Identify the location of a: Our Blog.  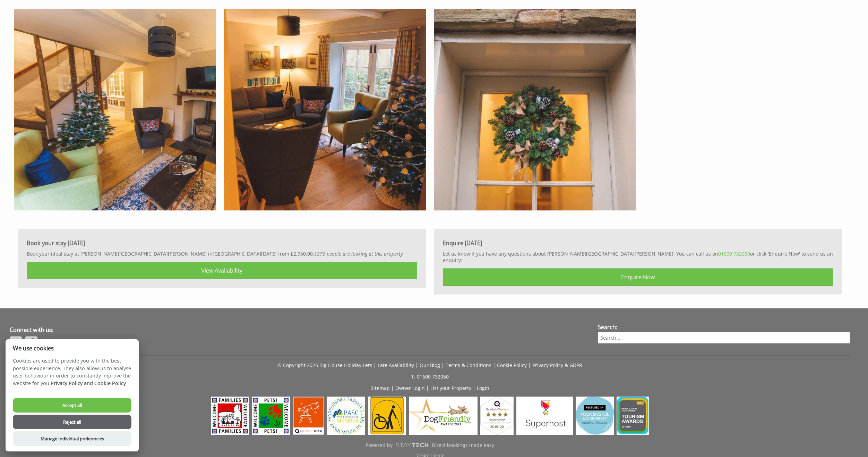
(430, 365).